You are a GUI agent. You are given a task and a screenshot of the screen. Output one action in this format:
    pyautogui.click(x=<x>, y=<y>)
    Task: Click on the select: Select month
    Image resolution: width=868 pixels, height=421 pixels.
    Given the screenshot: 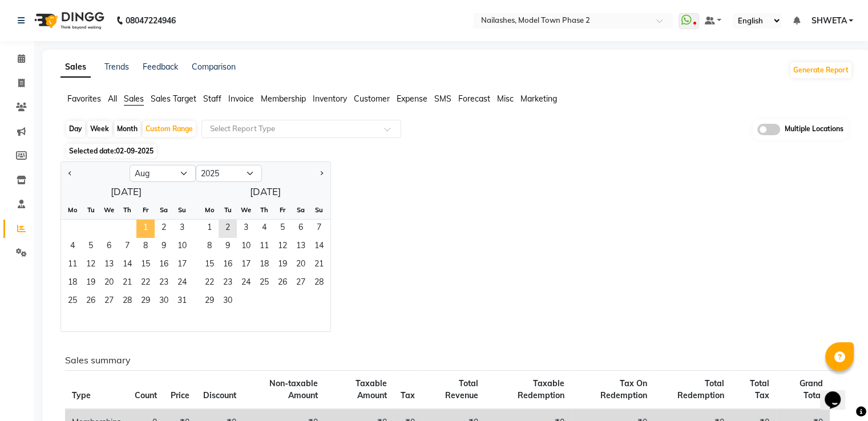 What is the action you would take?
    pyautogui.click(x=163, y=173)
    